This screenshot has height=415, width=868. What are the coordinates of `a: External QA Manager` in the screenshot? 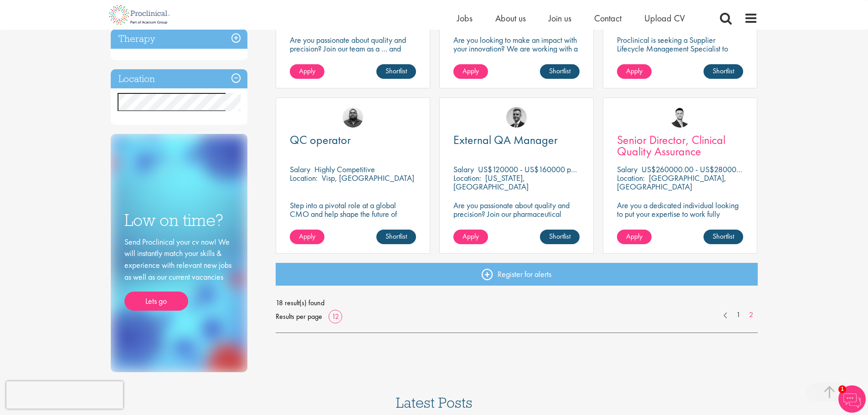 It's located at (516, 140).